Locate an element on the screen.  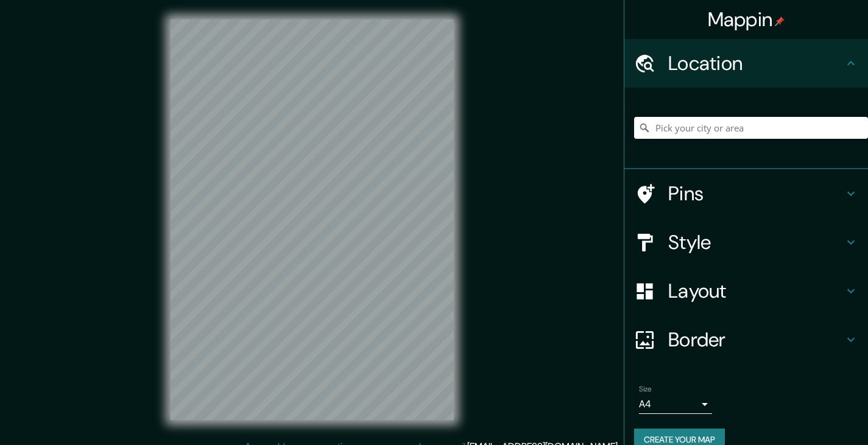
div: Style is located at coordinates (746, 242).